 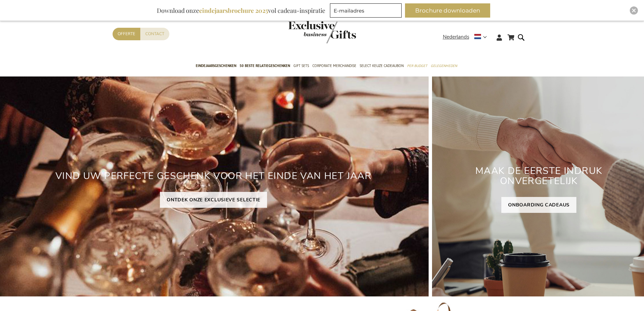 I want to click on form: marketing offers and promotions, so click(x=367, y=12).